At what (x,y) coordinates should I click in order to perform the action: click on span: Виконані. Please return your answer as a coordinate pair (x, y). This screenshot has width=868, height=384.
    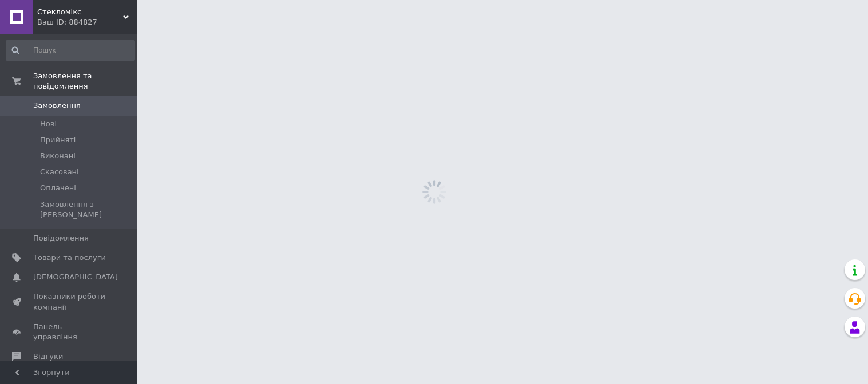
    Looking at the image, I should click on (58, 156).